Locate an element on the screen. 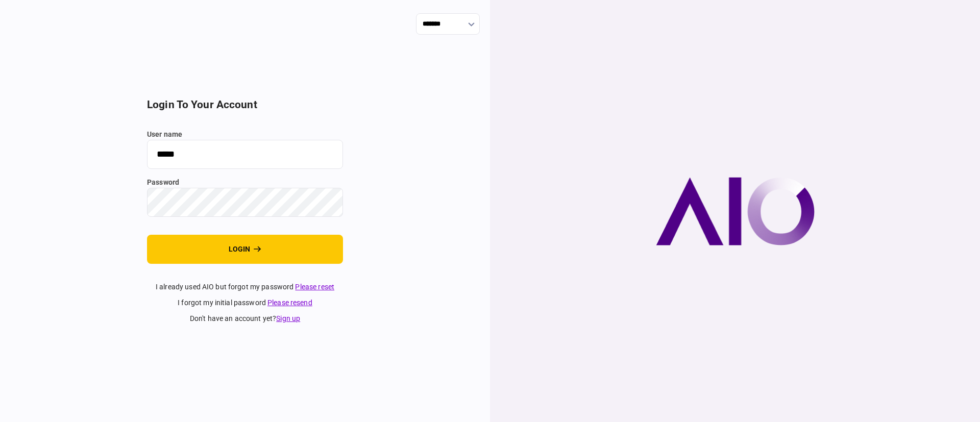 This screenshot has width=980, height=422. label: user name is located at coordinates (245, 134).